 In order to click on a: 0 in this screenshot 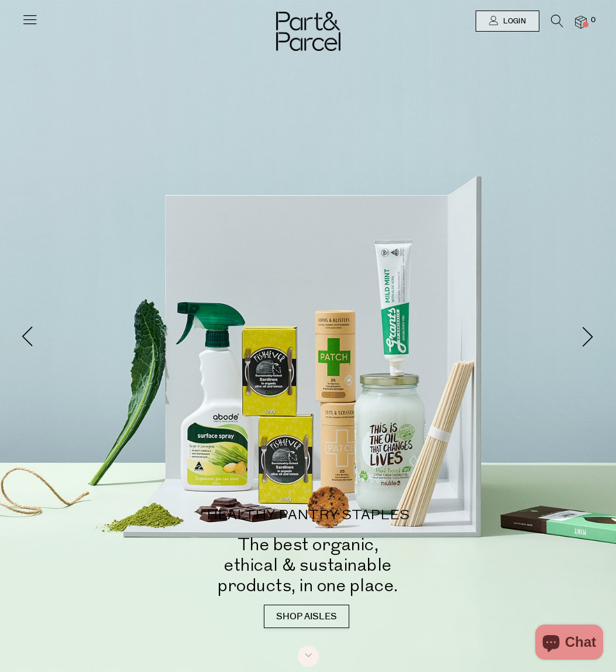, I will do `click(581, 22)`.